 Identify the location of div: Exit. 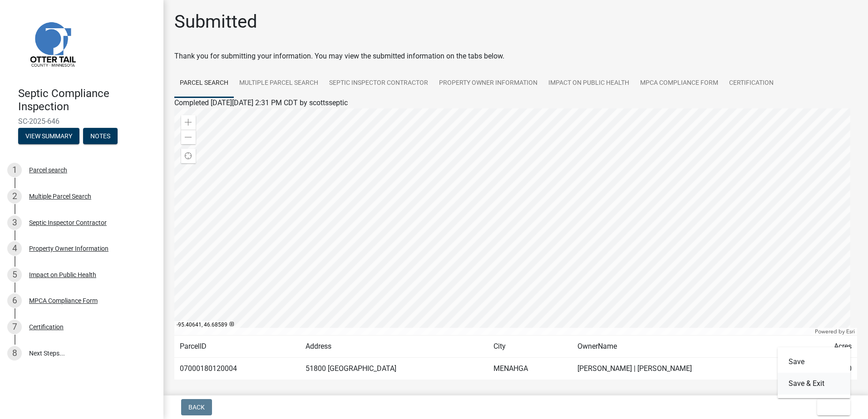
(813, 373).